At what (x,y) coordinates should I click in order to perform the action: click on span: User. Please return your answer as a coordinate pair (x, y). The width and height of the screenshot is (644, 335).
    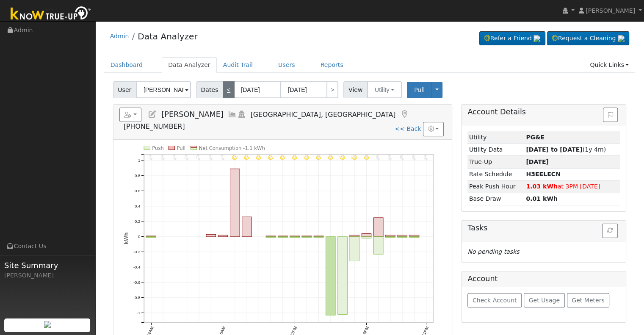
    Looking at the image, I should click on (124, 90).